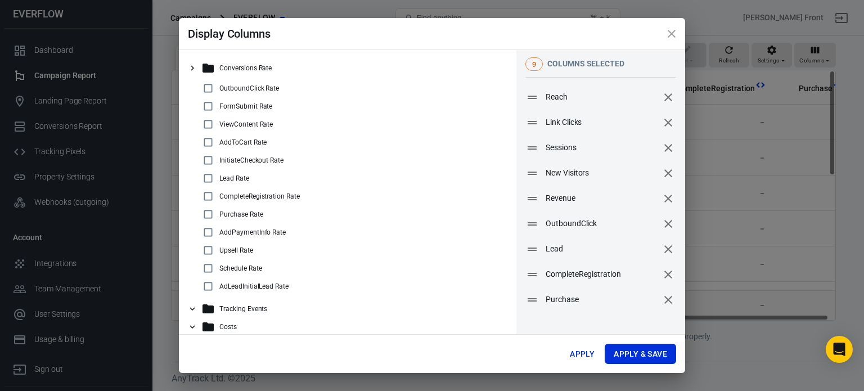  What do you see at coordinates (602, 147) in the screenshot?
I see `span: Sessions` at bounding box center [602, 147].